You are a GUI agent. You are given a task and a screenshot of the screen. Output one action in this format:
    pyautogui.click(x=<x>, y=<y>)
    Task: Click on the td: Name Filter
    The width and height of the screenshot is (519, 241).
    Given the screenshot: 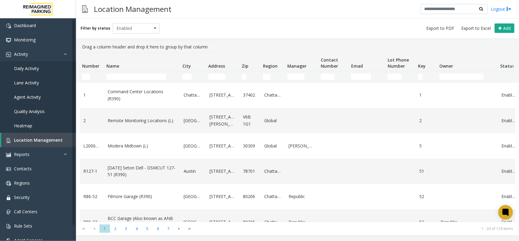 What is the action you would take?
    pyautogui.click(x=142, y=77)
    